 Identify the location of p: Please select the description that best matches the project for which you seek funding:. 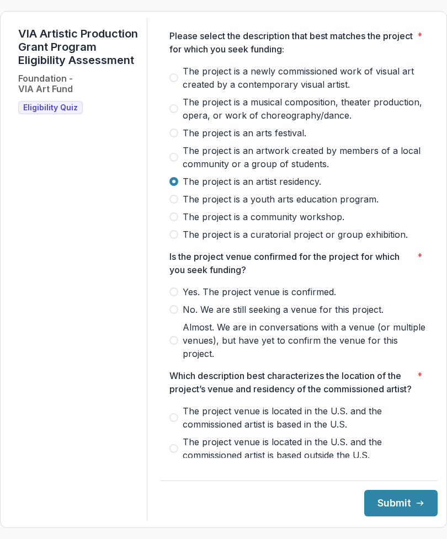
(291, 43).